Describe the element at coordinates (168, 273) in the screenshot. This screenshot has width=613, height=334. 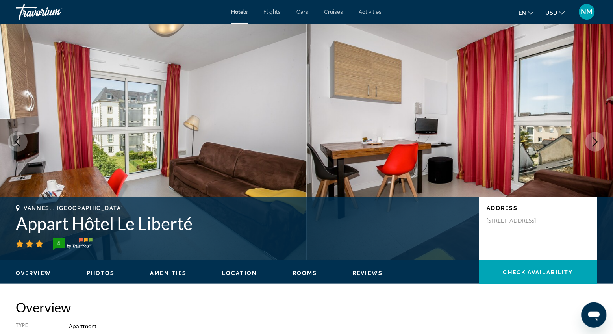
I see `span: Amenities` at that location.